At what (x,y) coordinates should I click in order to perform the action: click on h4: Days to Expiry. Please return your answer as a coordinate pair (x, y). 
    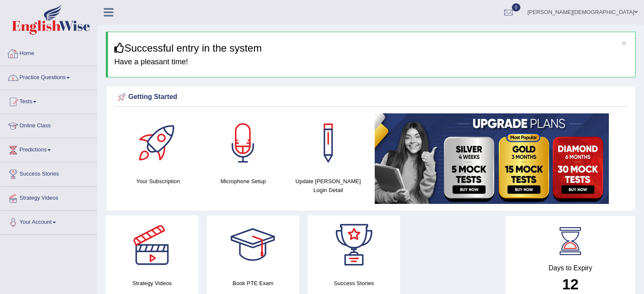
    Looking at the image, I should click on (570, 268).